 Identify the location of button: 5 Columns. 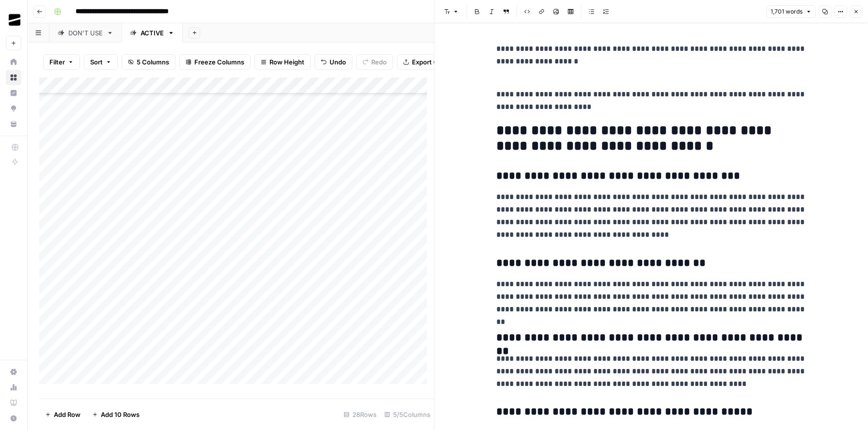
(148, 62).